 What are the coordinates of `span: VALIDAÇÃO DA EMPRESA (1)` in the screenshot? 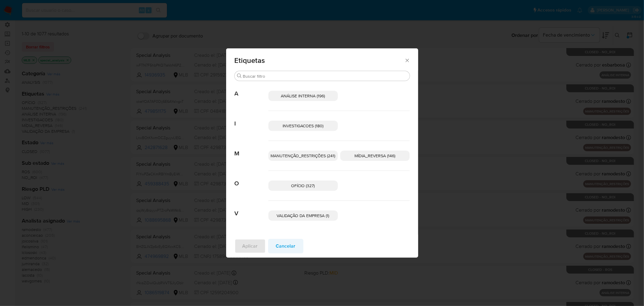 It's located at (303, 215).